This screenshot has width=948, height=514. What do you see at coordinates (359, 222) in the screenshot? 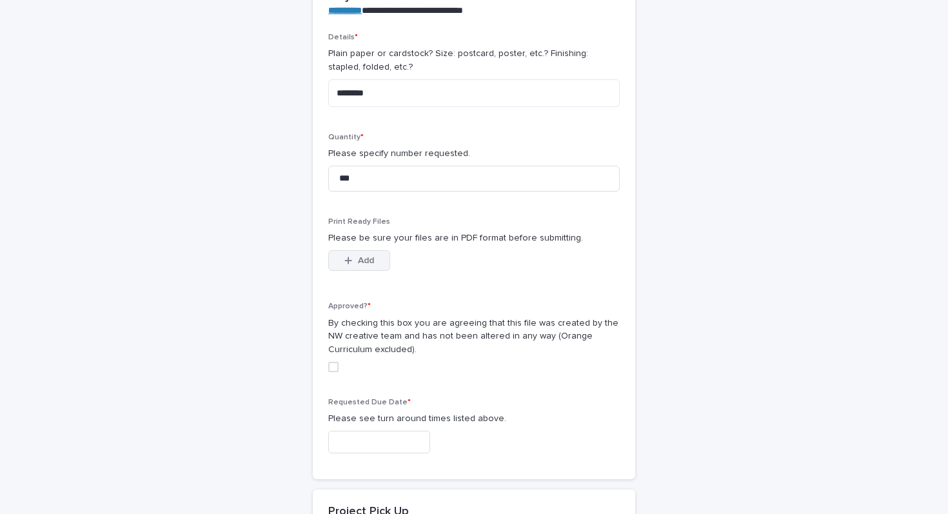
I see `span: Print Ready Files` at bounding box center [359, 222].